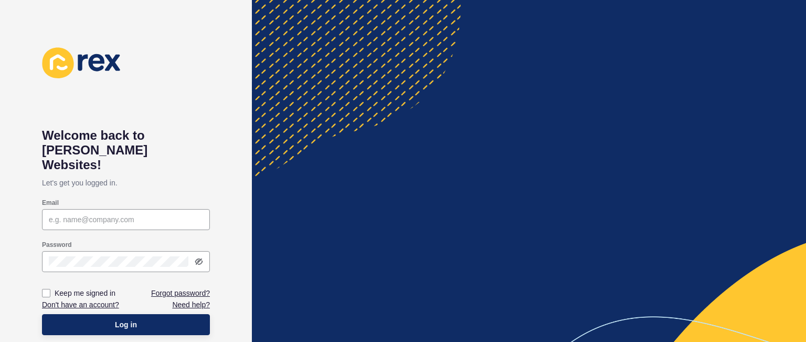  I want to click on p: Let's get you logged in., so click(126, 183).